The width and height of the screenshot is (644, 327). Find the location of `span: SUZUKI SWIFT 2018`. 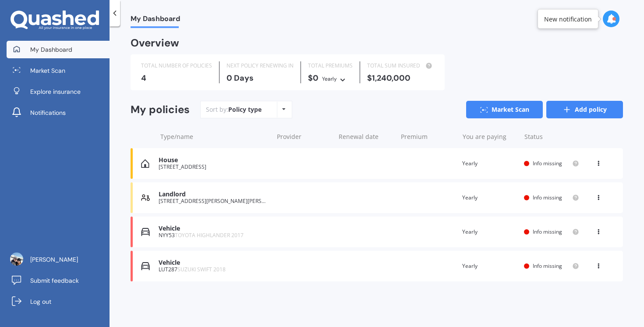

span: SUZUKI SWIFT 2018 is located at coordinates (202, 269).